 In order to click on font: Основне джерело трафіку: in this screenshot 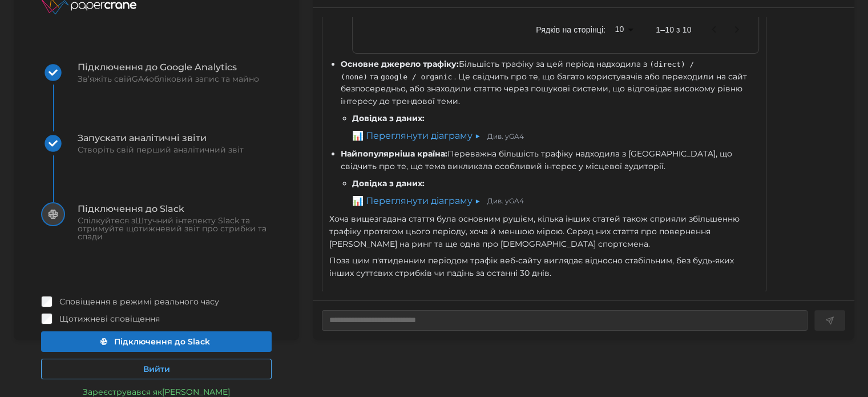, I will do `click(400, 64)`.